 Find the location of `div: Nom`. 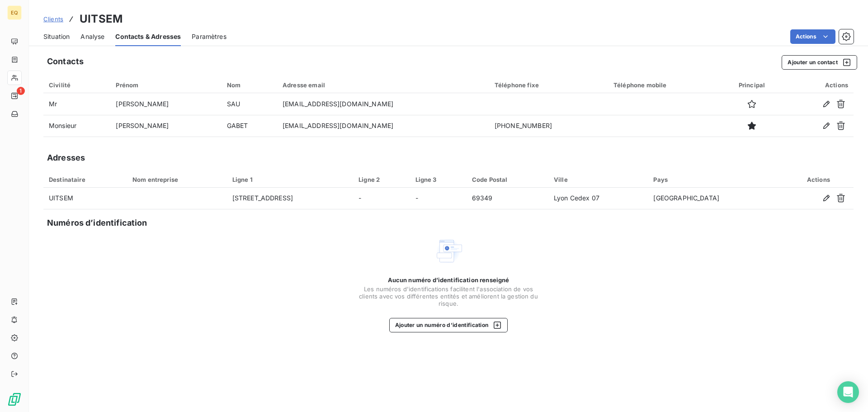

div: Nom is located at coordinates (249, 85).